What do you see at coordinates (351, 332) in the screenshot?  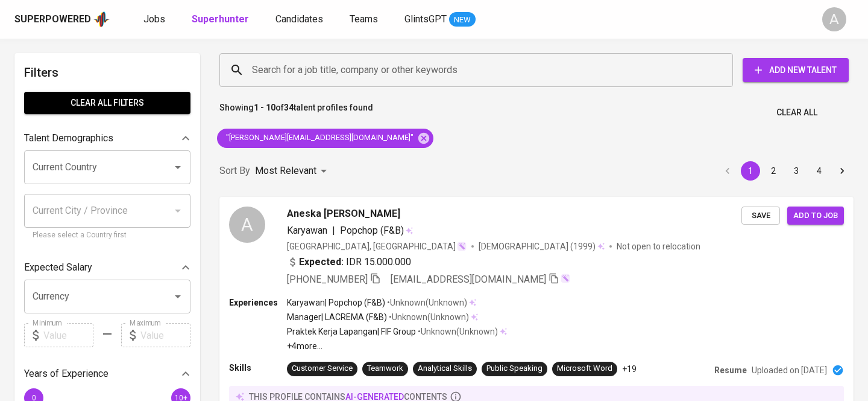 I see `p: Praktek Kerja Lapangan | FIF Group` at bounding box center [351, 332].